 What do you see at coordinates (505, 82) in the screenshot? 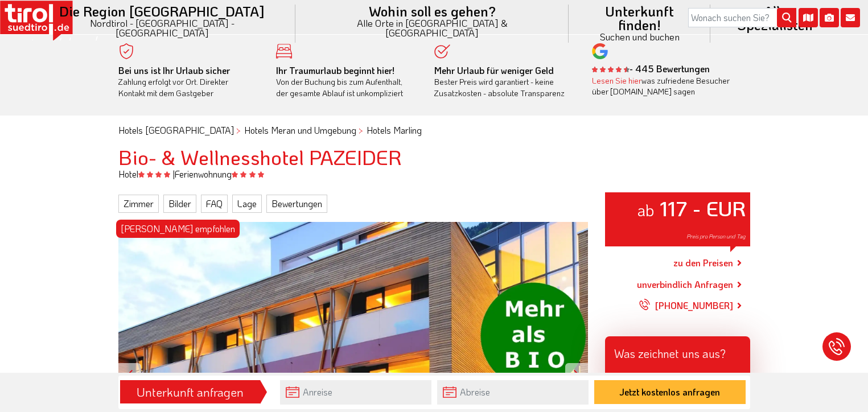
I see `div: Bester Preis wird garantiert - keine Zusatzkosten - absolute Transparenz` at bounding box center [505, 82].